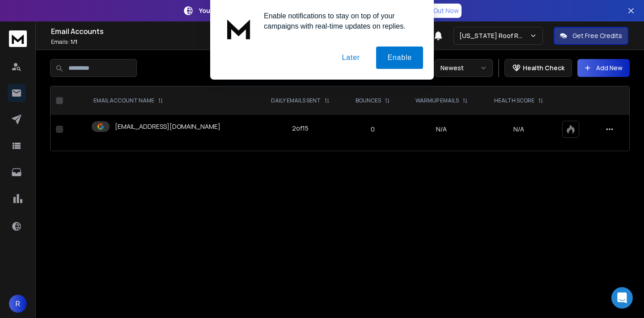  What do you see at coordinates (441, 130) in the screenshot?
I see `td: N/A` at bounding box center [441, 130].